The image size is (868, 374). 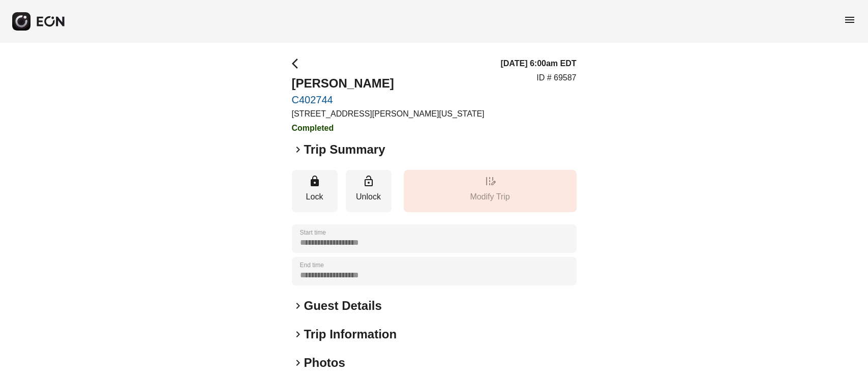 I want to click on h2: Trip Summary, so click(x=345, y=150).